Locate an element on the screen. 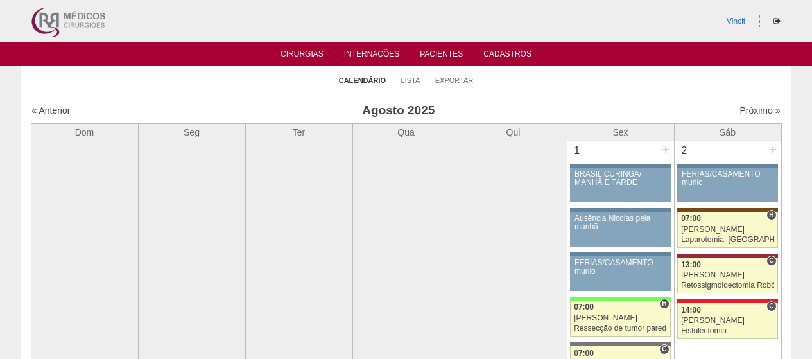 The width and height of the screenshot is (812, 359). div: BRASIL CURINGA/ MANHÃ E TARDE is located at coordinates (620, 178).